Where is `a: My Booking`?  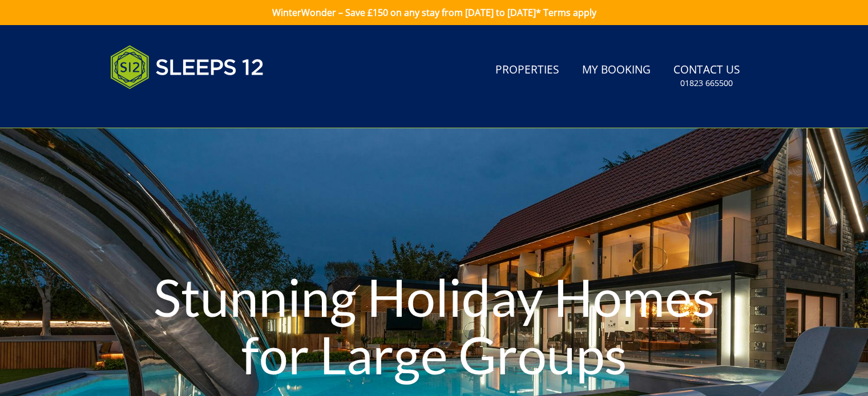 a: My Booking is located at coordinates (616, 70).